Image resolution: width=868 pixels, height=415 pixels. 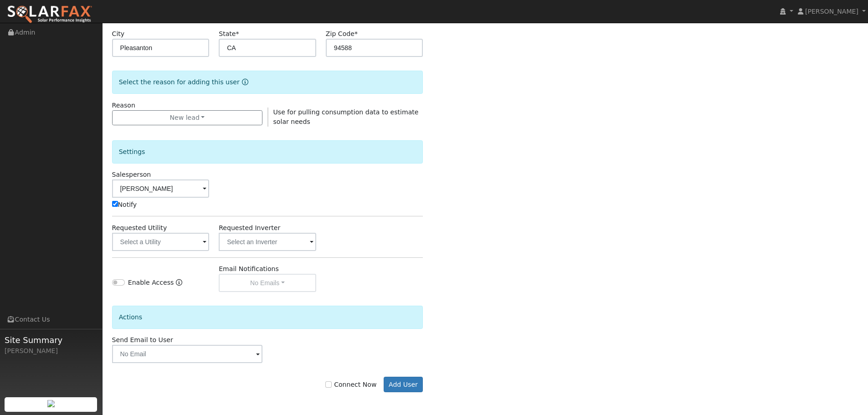 What do you see at coordinates (268, 82) in the screenshot?
I see `div: Select the reason for adding this user` at bounding box center [268, 82].